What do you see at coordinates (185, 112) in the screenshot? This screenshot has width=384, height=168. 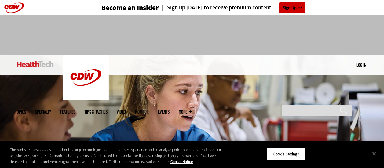 I see `span: More` at bounding box center [185, 112].